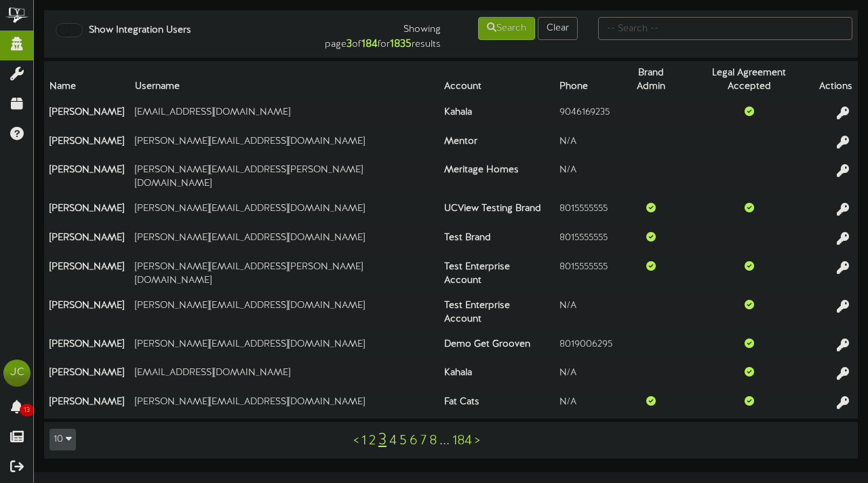 This screenshot has height=483, width=868. Describe the element at coordinates (402, 442) in the screenshot. I see `a: 5` at that location.